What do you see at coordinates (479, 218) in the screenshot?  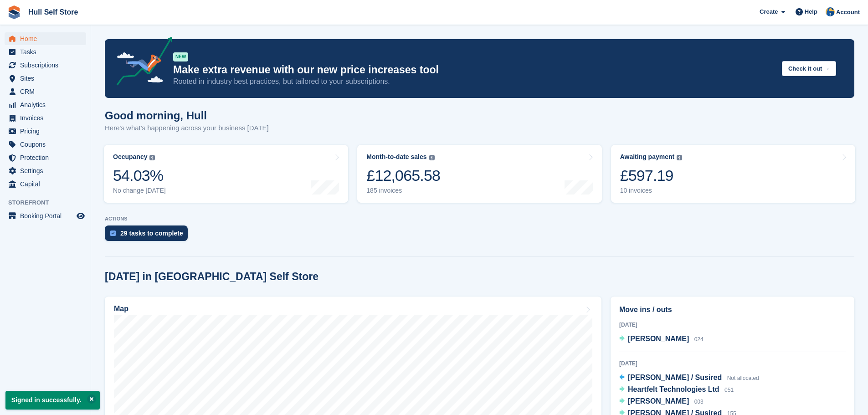 I see `p: ACTIONS` at bounding box center [479, 218].